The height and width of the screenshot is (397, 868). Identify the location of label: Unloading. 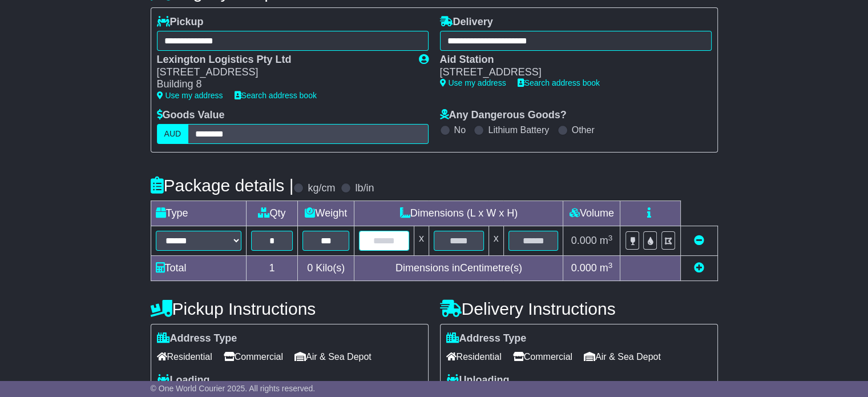
(478, 380).